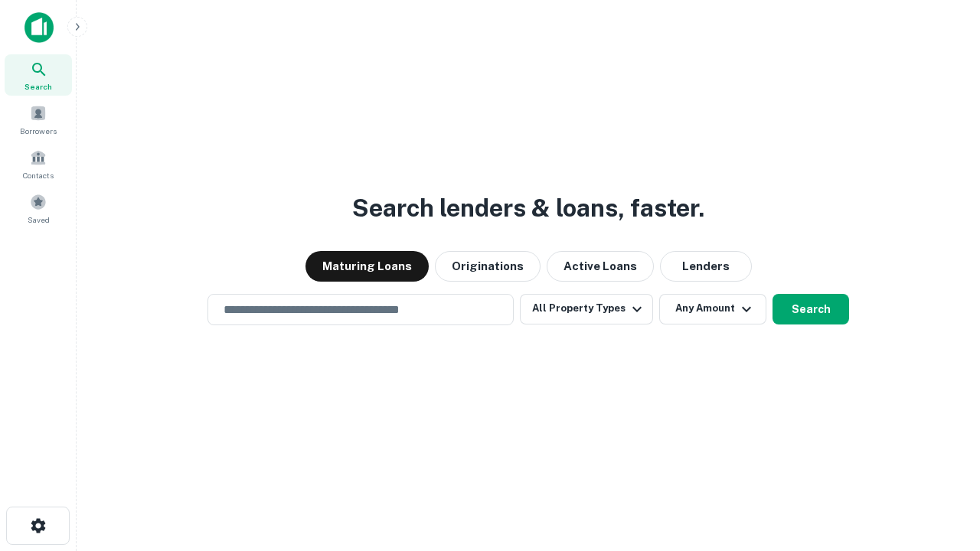 The image size is (980, 551). Describe the element at coordinates (39, 75) in the screenshot. I see `a: Search` at that location.